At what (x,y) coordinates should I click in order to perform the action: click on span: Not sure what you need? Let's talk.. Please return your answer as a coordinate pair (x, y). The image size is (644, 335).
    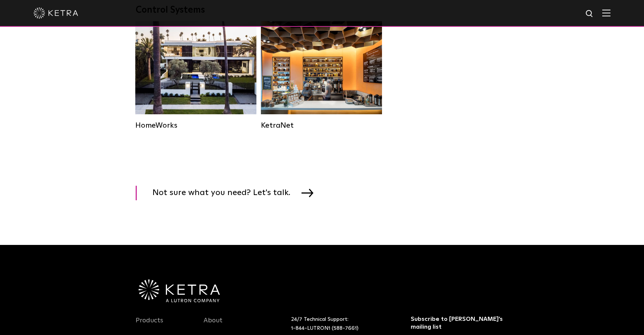
    Looking at the image, I should click on (227, 193).